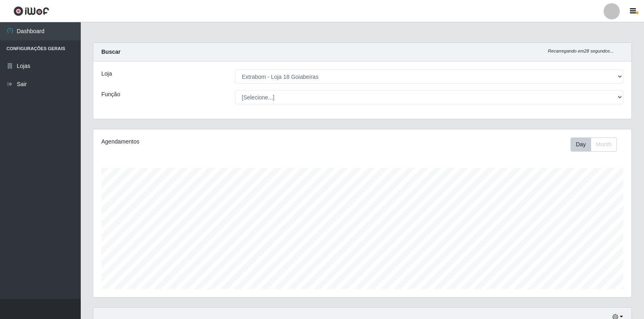  What do you see at coordinates (581, 51) in the screenshot?
I see `i: Recarregando em 28 segundos...` at bounding box center [581, 51].